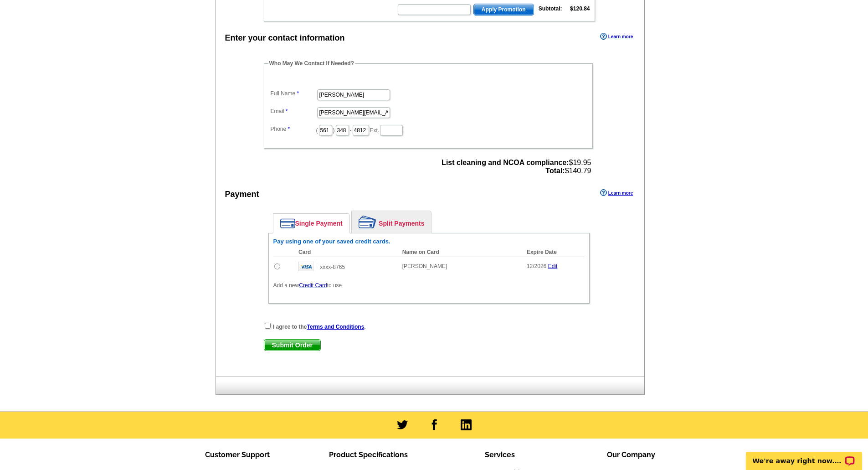 The image size is (868, 470). I want to click on span: Product Specifications, so click(368, 455).